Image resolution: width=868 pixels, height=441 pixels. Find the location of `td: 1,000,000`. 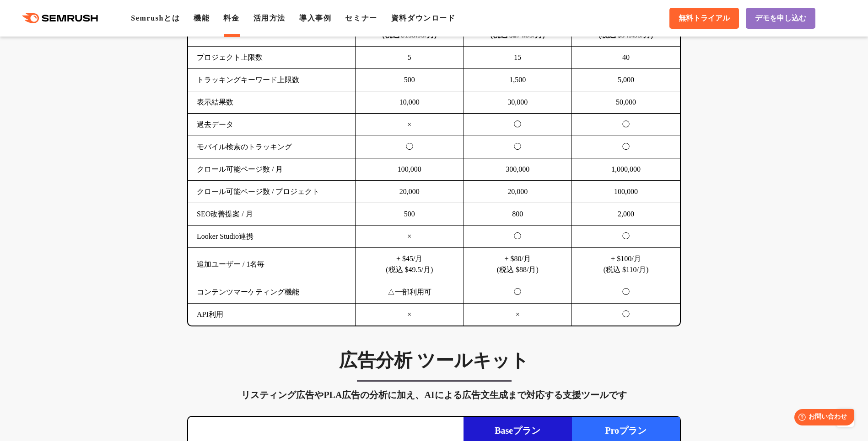

td: 1,000,000 is located at coordinates (626, 169).